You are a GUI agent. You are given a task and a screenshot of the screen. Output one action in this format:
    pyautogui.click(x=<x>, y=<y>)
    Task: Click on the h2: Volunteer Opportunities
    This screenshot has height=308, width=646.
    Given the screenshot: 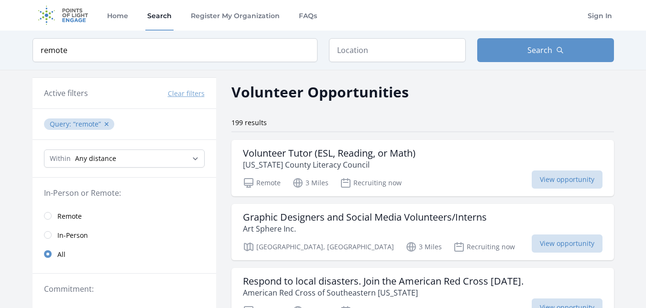 What is the action you would take?
    pyautogui.click(x=320, y=92)
    